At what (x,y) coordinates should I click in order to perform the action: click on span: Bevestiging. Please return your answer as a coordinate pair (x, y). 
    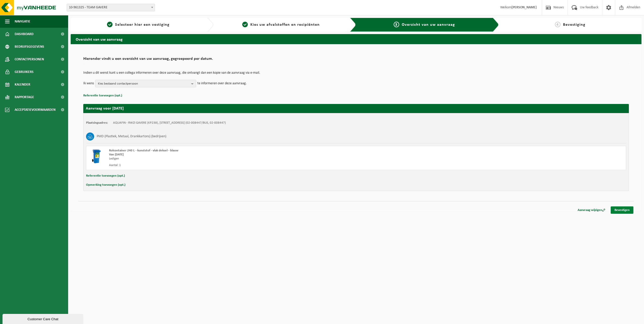
    Looking at the image, I should click on (575, 25).